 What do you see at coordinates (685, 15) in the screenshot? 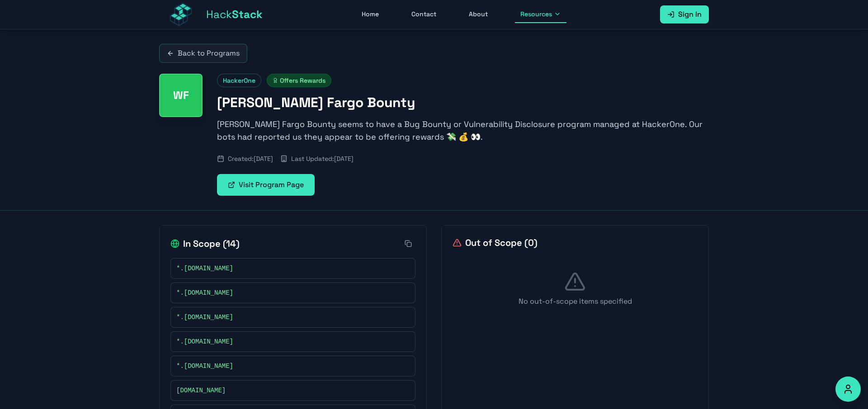
I see `a: Sign In` at bounding box center [685, 15].